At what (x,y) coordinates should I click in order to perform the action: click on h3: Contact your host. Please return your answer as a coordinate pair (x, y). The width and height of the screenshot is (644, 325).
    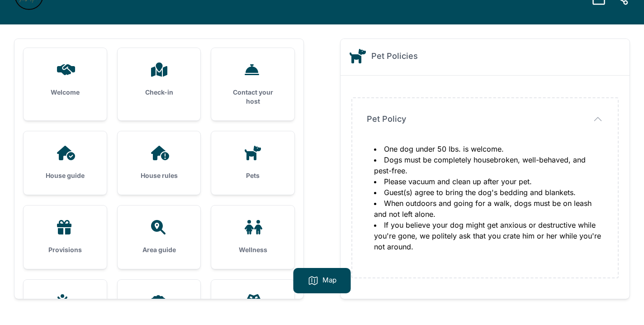
    Looking at the image, I should click on (253, 97).